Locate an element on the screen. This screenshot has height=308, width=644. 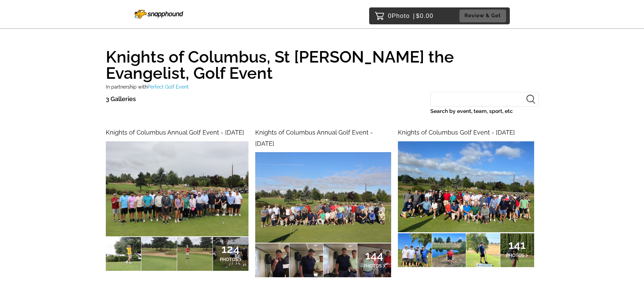
label: Search by event, team, sport, etc is located at coordinates (485, 111).